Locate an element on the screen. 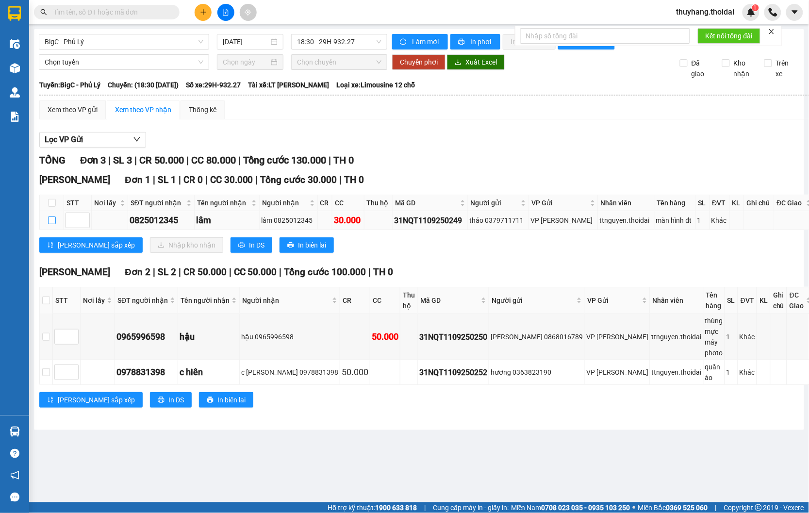  span: CC 80.000 is located at coordinates (214, 160).